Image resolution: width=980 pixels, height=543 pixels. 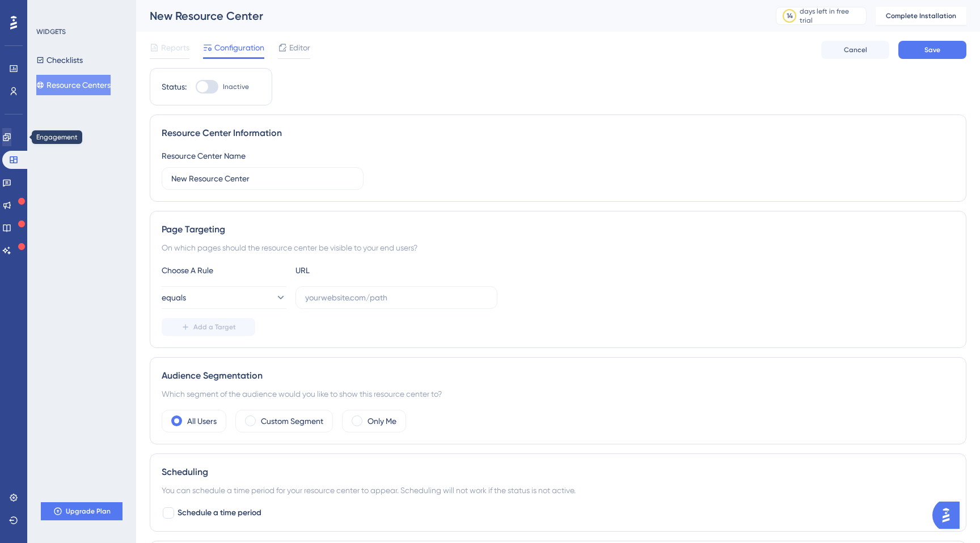 What do you see at coordinates (558, 473) in the screenshot?
I see `div: Scheduling` at bounding box center [558, 473].